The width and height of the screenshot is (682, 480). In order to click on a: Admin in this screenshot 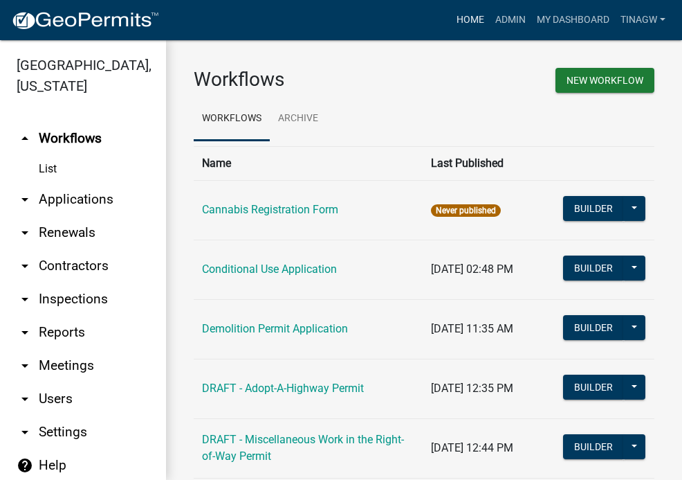, I will do `click(511, 20)`.